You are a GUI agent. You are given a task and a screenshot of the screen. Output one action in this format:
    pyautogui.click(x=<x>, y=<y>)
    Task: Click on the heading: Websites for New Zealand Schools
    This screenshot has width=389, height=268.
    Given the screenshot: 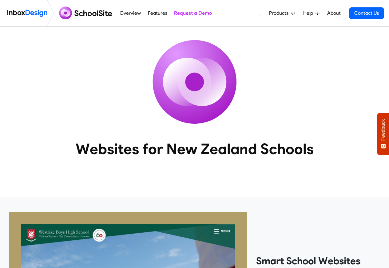 What is the action you would take?
    pyautogui.click(x=195, y=149)
    